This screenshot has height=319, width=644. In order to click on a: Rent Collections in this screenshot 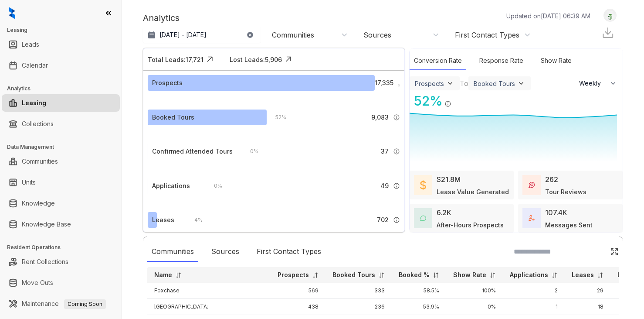, I will do `click(45, 262)`.